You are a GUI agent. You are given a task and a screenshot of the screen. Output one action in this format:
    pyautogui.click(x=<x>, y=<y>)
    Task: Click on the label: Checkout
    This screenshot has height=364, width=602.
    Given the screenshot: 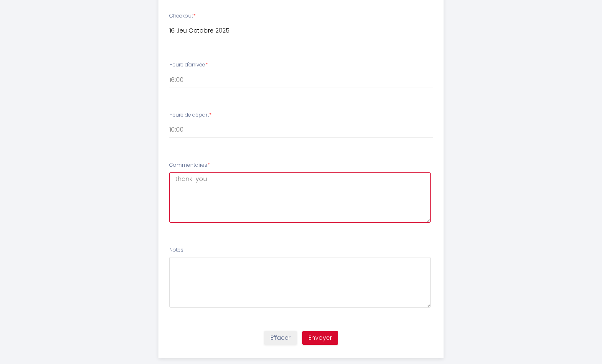 What is the action you would take?
    pyautogui.click(x=182, y=16)
    